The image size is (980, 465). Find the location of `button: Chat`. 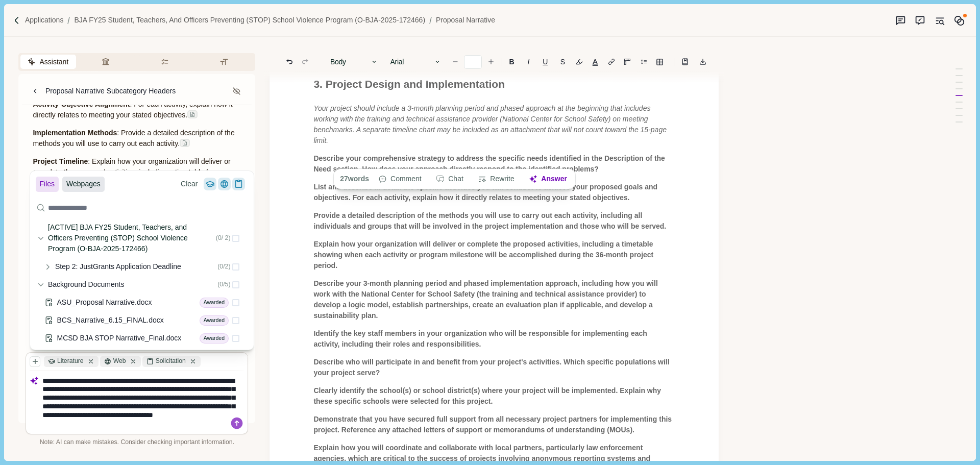

button: Chat is located at coordinates (450, 179).